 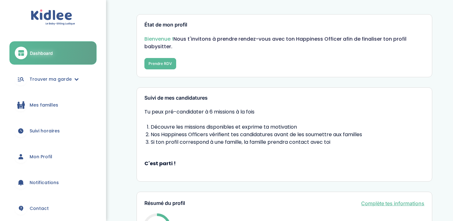 I want to click on li: Découvre les missions disponibles et exprime ta motivation, so click(x=288, y=127).